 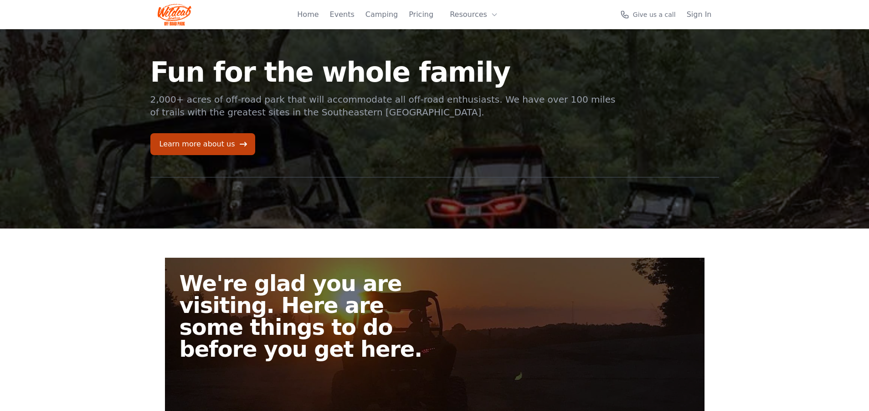 I want to click on a: Sign In, so click(x=699, y=15).